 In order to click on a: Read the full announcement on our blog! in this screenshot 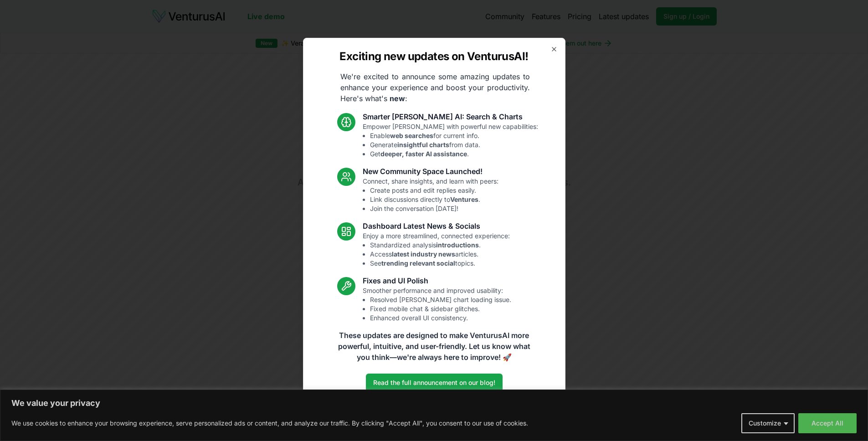, I will do `click(434, 383)`.